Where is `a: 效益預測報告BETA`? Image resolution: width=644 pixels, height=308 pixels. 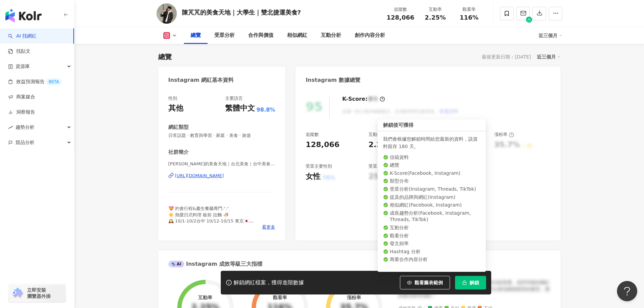
a: 效益預測報告BETA is located at coordinates (34, 82).